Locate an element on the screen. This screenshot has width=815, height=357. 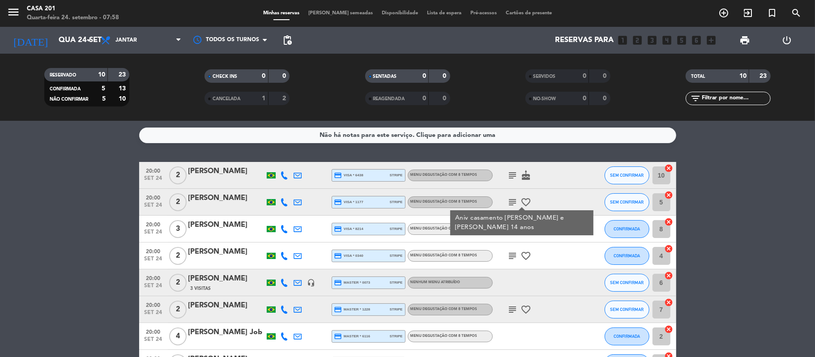
span: Minhas reservas is located at coordinates (281, 13).